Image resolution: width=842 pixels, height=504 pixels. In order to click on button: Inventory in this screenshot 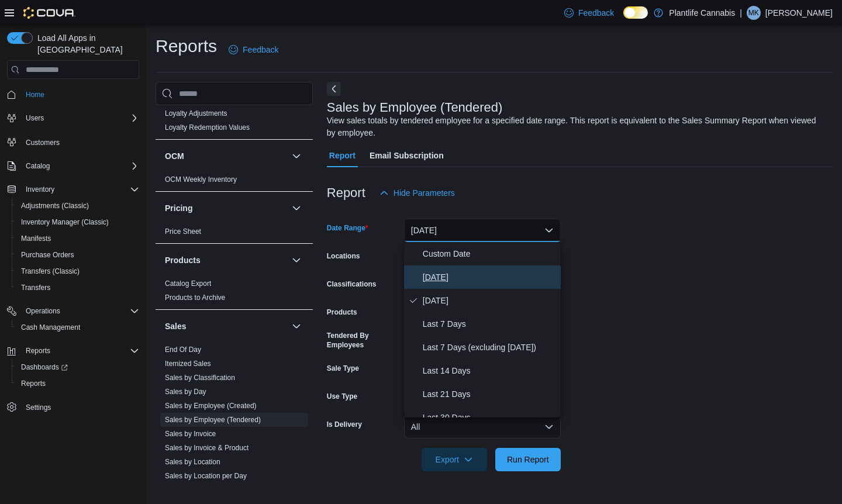, I will do `click(73, 190)`.